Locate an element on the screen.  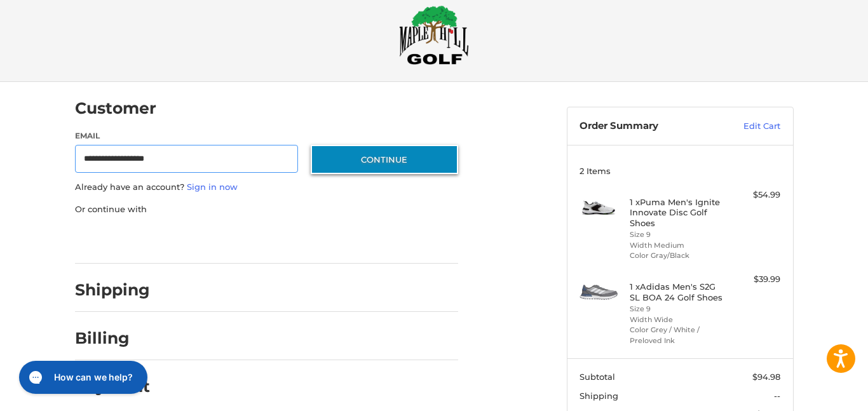
h2: Customer is located at coordinates (116, 108).